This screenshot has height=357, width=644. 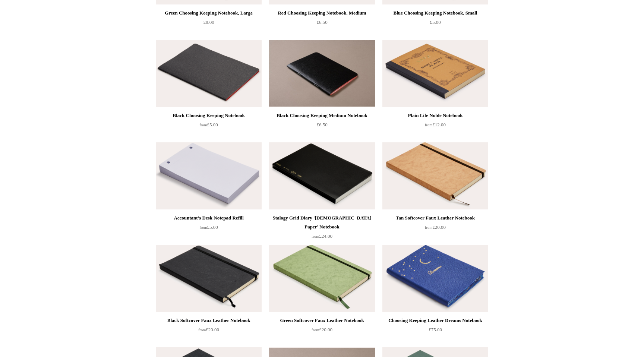 I want to click on a: Black Choosing Keeping Notebook from£5.00, so click(x=209, y=126).